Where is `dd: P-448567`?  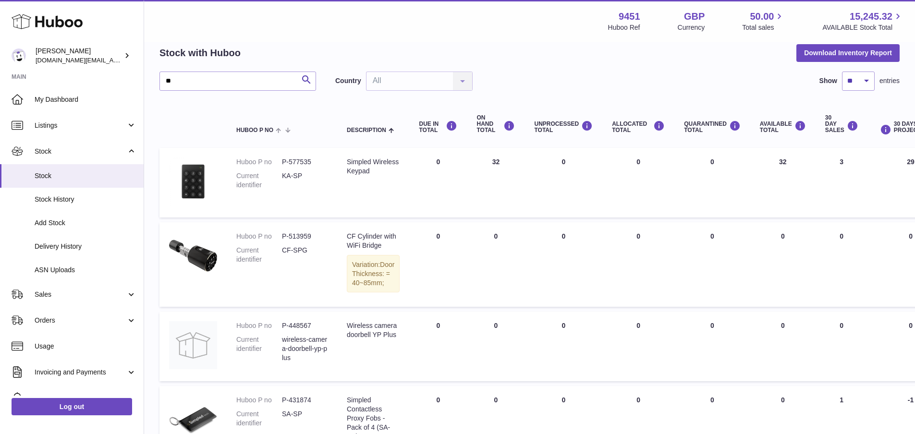 dd: P-448567 is located at coordinates (305, 326).